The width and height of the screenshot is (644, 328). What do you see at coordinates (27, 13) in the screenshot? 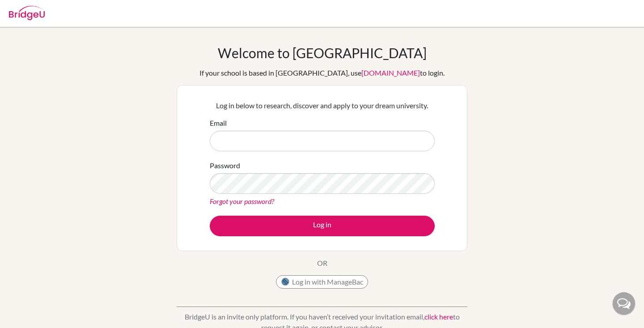
I see `img: Bridge-U` at bounding box center [27, 13].